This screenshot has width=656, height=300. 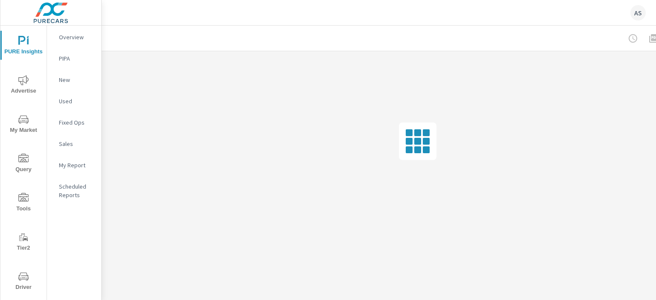 What do you see at coordinates (74, 123) in the screenshot?
I see `div: Fixed Ops` at bounding box center [74, 123].